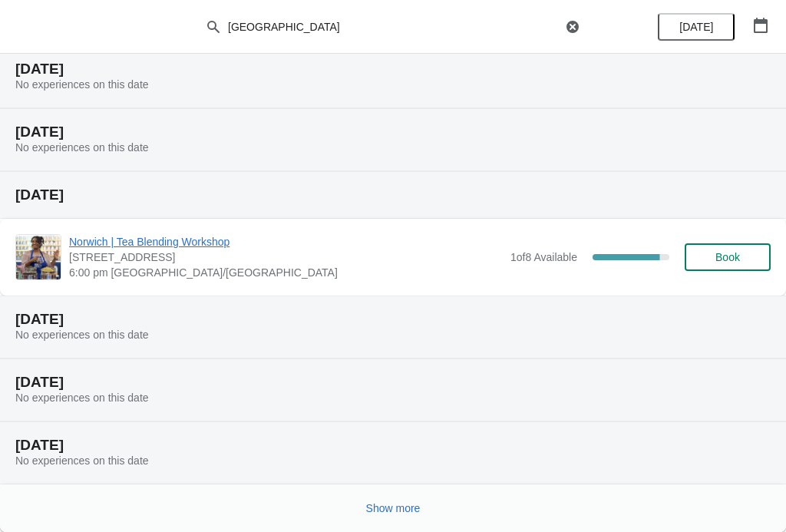 The height and width of the screenshot is (532, 786). What do you see at coordinates (728, 257) in the screenshot?
I see `span: Book` at bounding box center [728, 257].